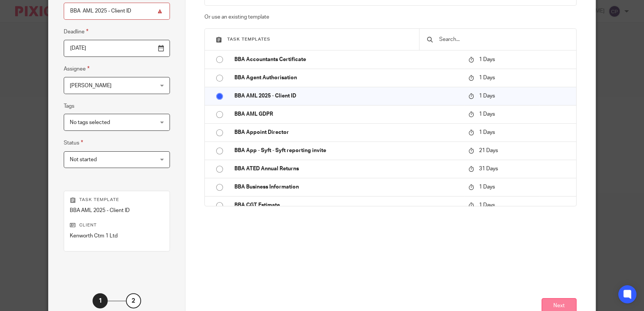  Describe the element at coordinates (347, 205) in the screenshot. I see `p: BBA CGT Estimate` at that location.